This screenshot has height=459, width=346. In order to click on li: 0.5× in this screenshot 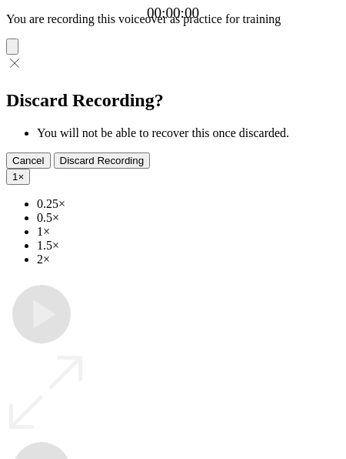, I will do `click(189, 218)`.